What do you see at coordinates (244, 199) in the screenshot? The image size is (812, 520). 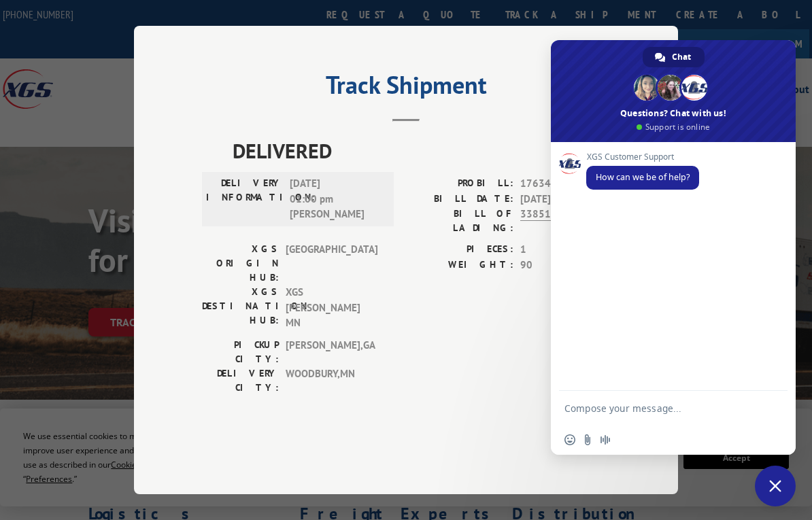 I see `label: DELIVERY INFORMATION:` at bounding box center [244, 199].